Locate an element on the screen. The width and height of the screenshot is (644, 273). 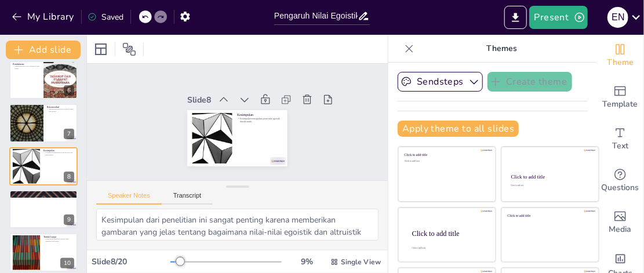
div: Slide 8 is located at coordinates (207, 88).